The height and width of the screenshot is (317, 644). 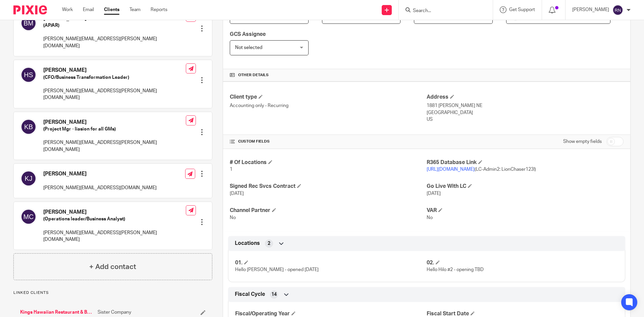 What do you see at coordinates (331, 263) in the screenshot?
I see `h4: 01.` at bounding box center [331, 263].